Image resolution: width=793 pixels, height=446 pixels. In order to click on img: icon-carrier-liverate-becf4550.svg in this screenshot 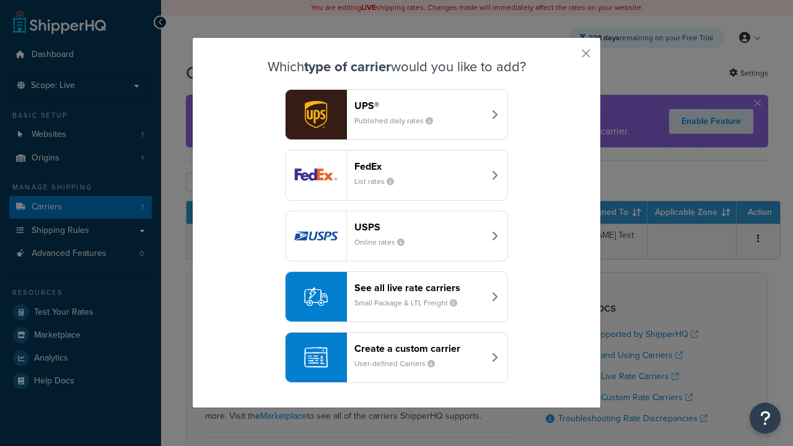, I will do `click(316, 297)`.